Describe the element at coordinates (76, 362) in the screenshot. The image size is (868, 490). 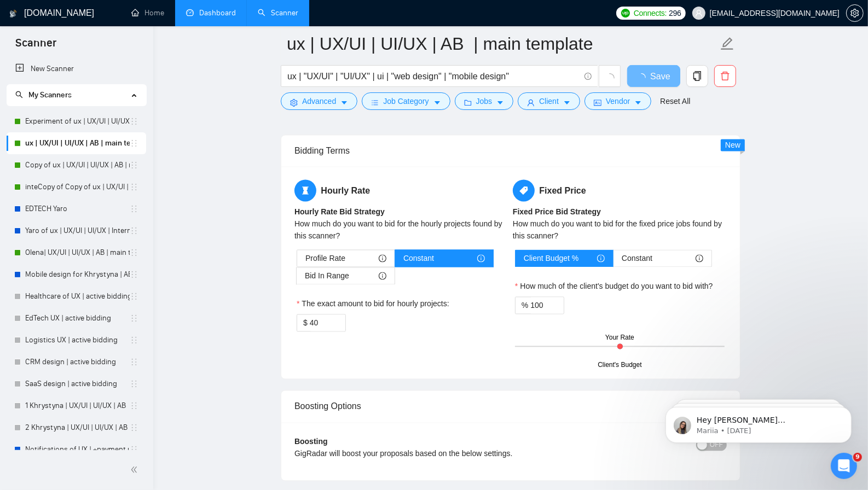
I see `li: CRM design | active bidding` at that location.